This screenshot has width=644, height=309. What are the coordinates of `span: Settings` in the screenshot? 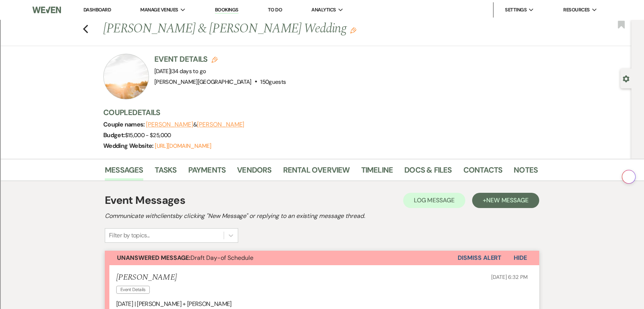 It's located at (516, 10).